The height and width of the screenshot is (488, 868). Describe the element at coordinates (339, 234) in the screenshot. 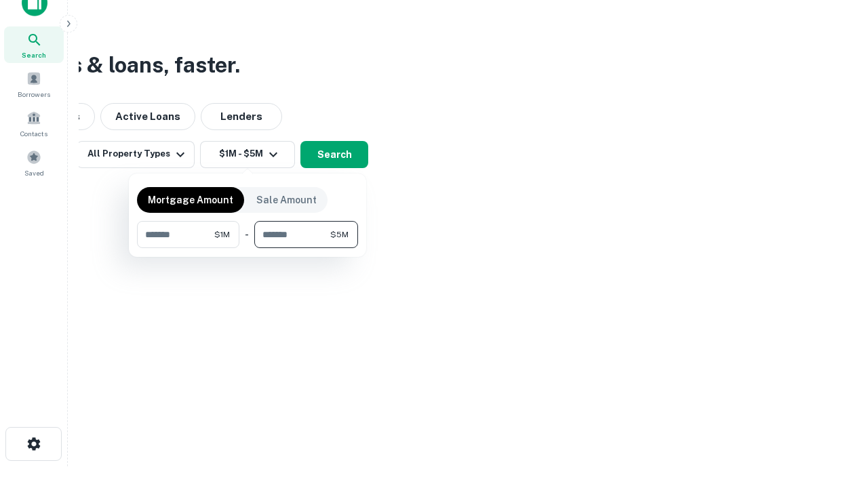

I see `span: $5M` at that location.